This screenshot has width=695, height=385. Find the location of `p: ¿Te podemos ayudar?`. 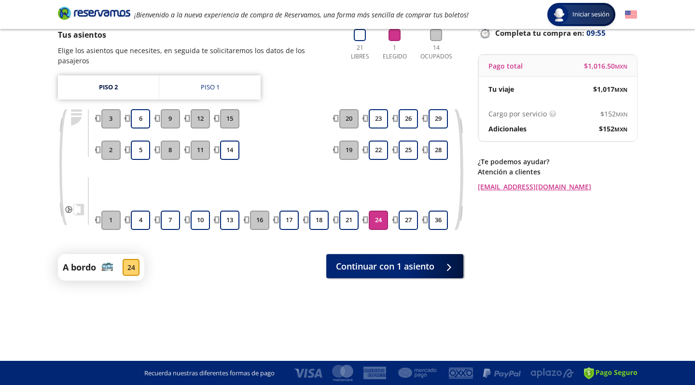

p: ¿Te podemos ayudar? is located at coordinates (558, 161).